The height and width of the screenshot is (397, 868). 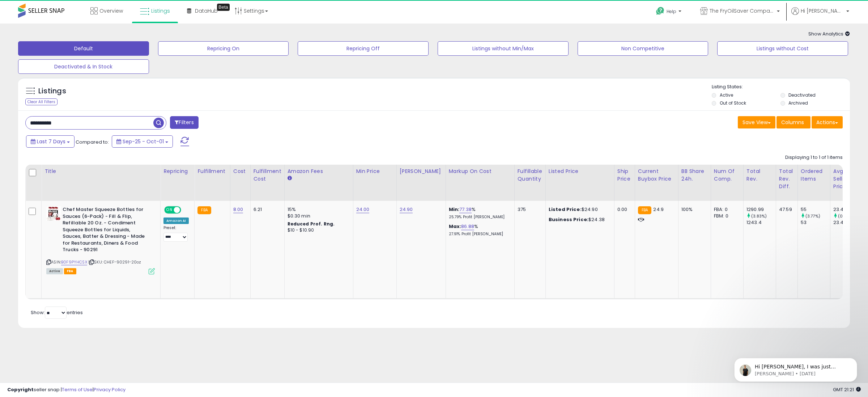 What do you see at coordinates (319, 171) in the screenshot?
I see `div: Amazon Fees` at bounding box center [319, 171].